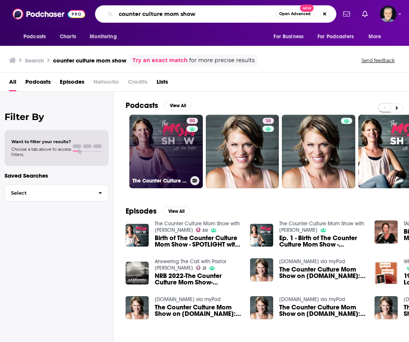  Describe the element at coordinates (388, 14) in the screenshot. I see `button: Show profile menu` at that location.